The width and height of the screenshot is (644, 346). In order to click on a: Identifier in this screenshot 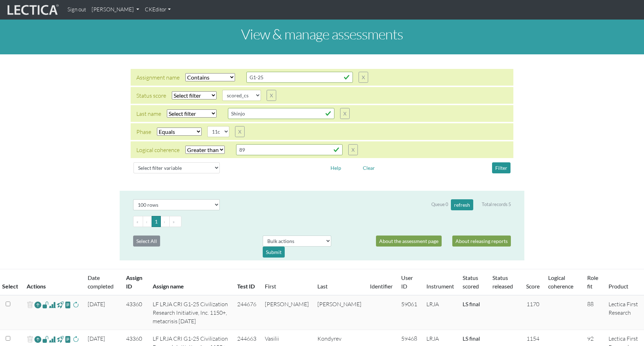, I will do `click(382, 286)`.